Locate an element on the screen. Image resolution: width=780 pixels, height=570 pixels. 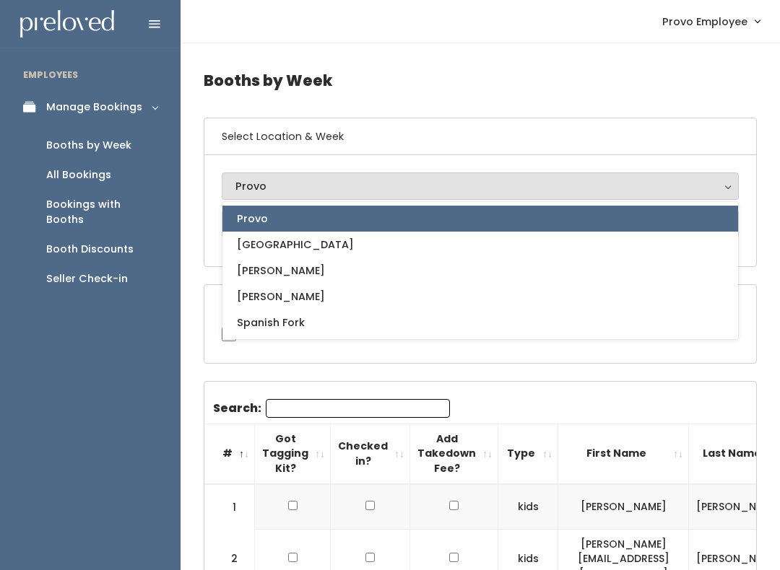
th: #: activate to sort column descending is located at coordinates (230, 453).